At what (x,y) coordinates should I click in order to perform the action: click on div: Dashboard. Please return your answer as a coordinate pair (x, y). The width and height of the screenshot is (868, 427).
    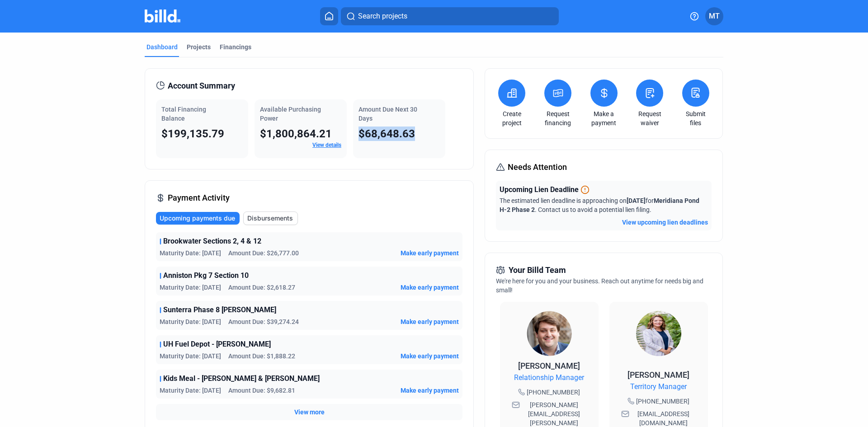
    Looking at the image, I should click on (162, 47).